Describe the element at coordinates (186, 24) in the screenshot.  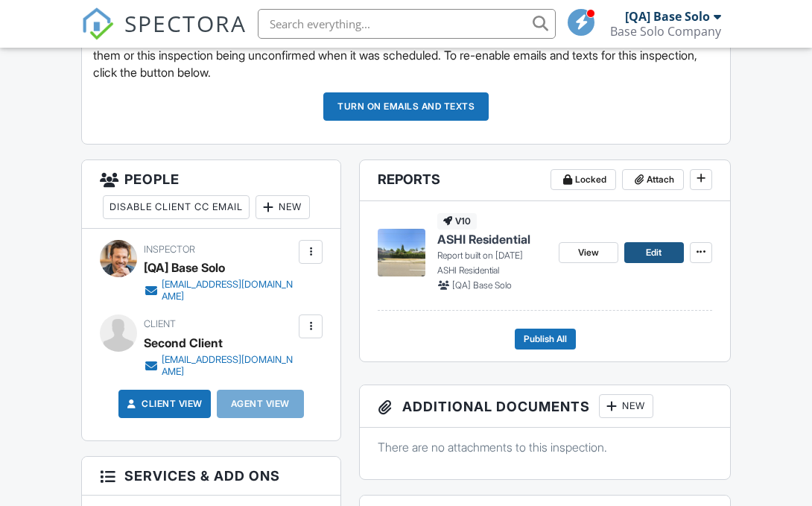
I see `span: SPECTORA` at that location.